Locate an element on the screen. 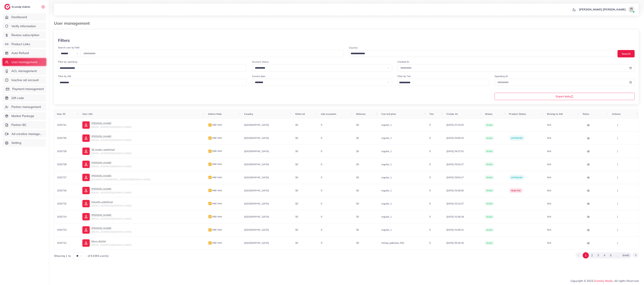 The image size is (644, 285). label: Current plan is located at coordinates (258, 76).